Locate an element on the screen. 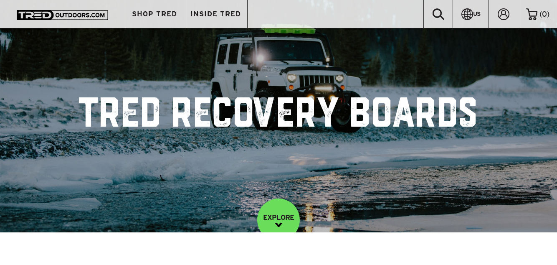 Image resolution: width=557 pixels, height=265 pixels. img: down-image is located at coordinates (279, 225).